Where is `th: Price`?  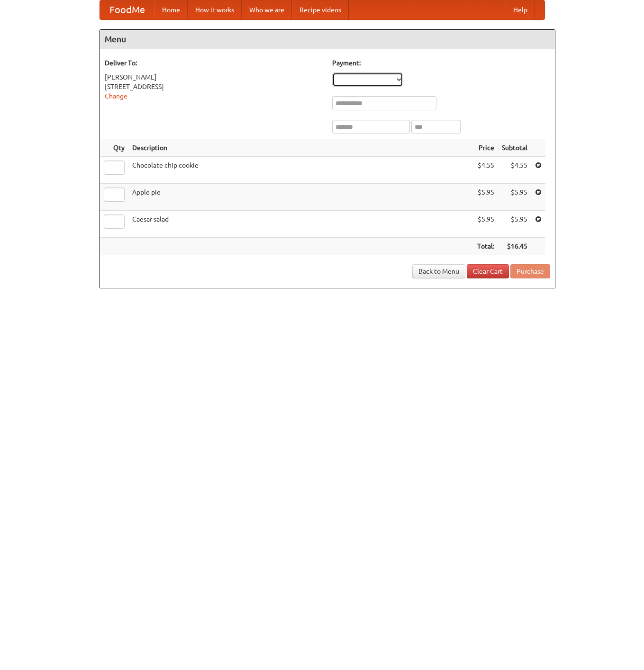 th: Price is located at coordinates (485, 148).